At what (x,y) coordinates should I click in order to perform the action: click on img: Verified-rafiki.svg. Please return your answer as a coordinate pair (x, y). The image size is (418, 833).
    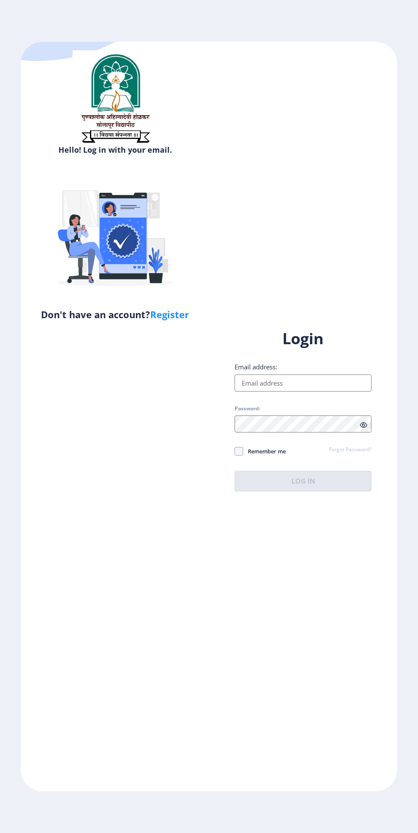
    Looking at the image, I should click on (115, 233).